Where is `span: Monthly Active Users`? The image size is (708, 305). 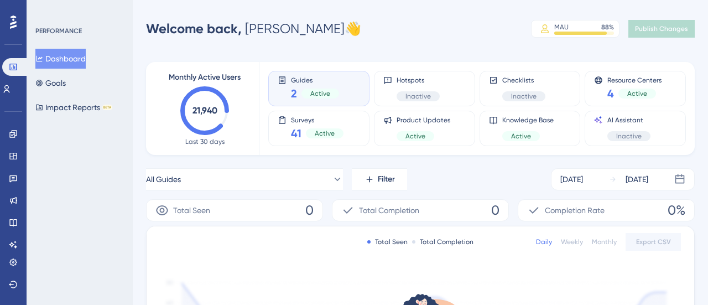
span: Monthly Active Users is located at coordinates (205, 77).